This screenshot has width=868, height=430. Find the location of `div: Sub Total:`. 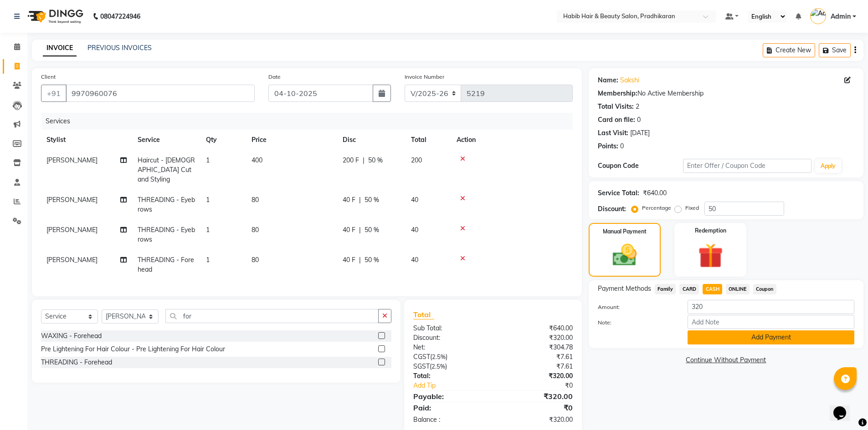

div: Sub Total: is located at coordinates (450, 328).